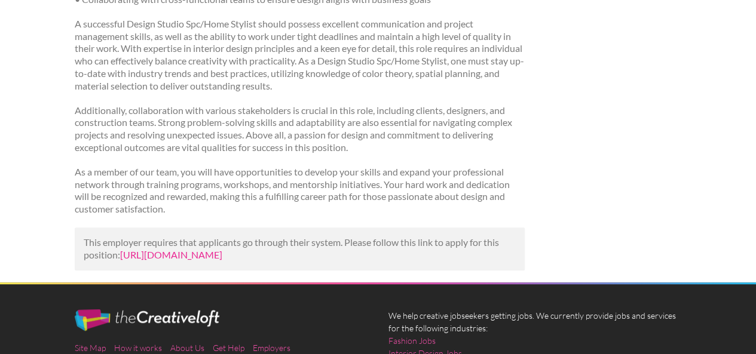 The width and height of the screenshot is (756, 354). Describe the element at coordinates (271, 348) in the screenshot. I see `a: Employers` at that location.